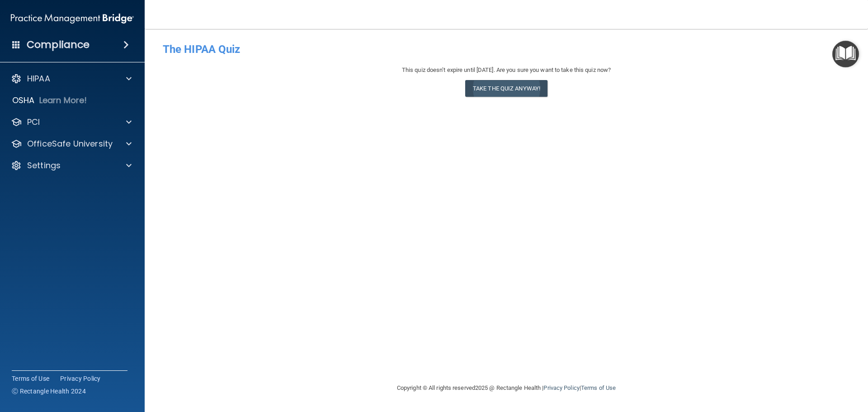  What do you see at coordinates (71, 79) in the screenshot?
I see `a: HIPAA` at bounding box center [71, 79].